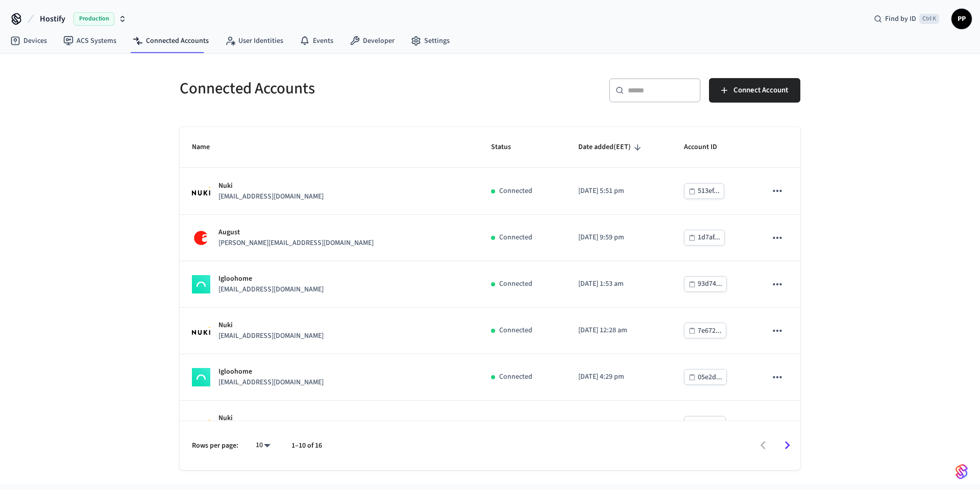  I want to click on button: 7e672..., so click(705, 330).